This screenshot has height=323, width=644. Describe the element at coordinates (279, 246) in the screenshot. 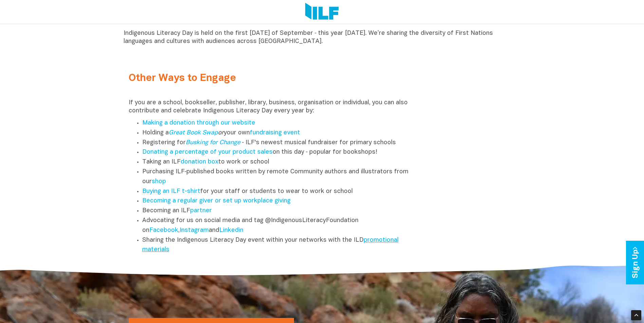

I see `li: Sharing the Indigenous Literacy Day event within your networks with the ILD` at that location.